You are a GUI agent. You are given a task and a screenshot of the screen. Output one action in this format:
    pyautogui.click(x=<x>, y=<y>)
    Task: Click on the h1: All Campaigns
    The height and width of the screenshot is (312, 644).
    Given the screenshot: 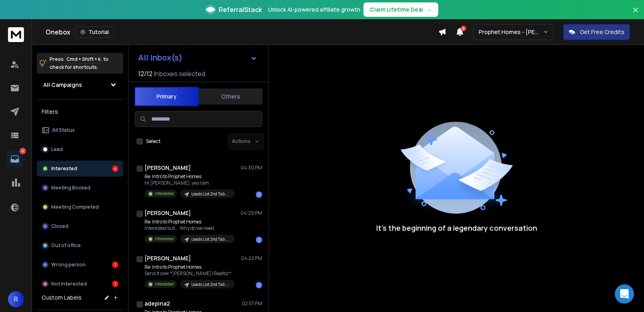 What is the action you would take?
    pyautogui.click(x=62, y=85)
    